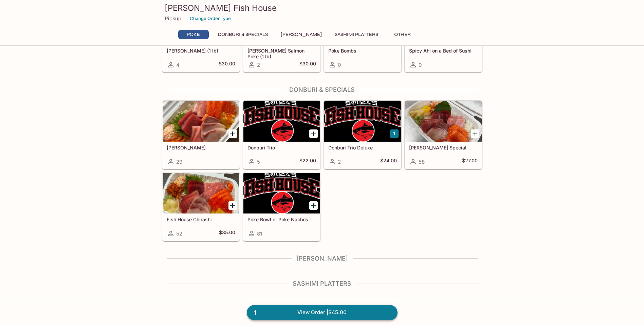 The width and height of the screenshot is (644, 326). I want to click on h5: $22.00, so click(307, 161).